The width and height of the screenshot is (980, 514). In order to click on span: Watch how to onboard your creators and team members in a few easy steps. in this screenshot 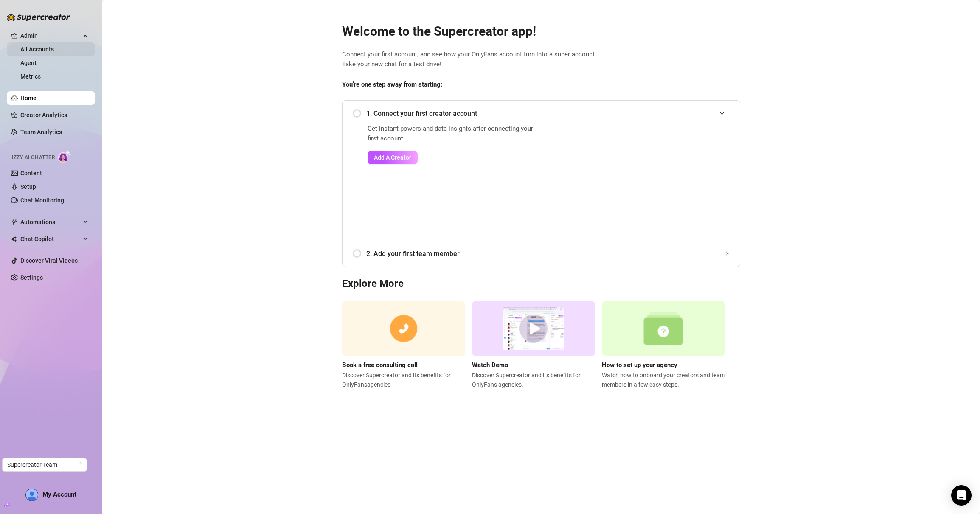, I will do `click(663, 380)`.